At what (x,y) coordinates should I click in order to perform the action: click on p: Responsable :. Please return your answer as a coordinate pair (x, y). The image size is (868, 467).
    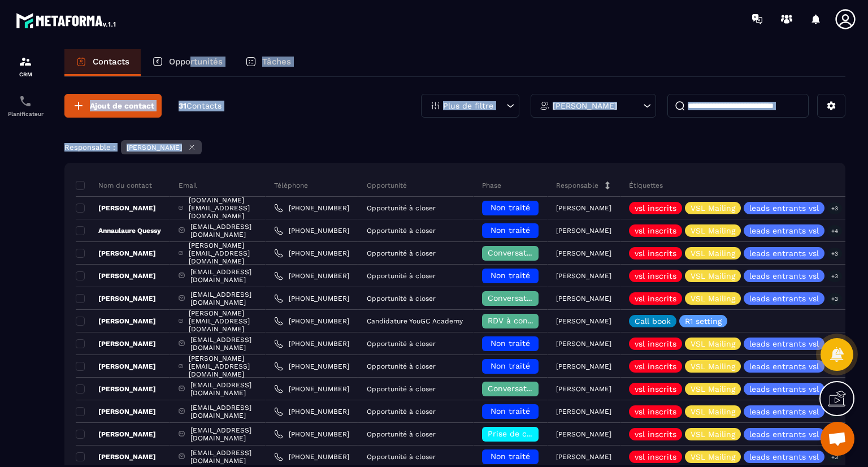
    Looking at the image, I should click on (90, 147).